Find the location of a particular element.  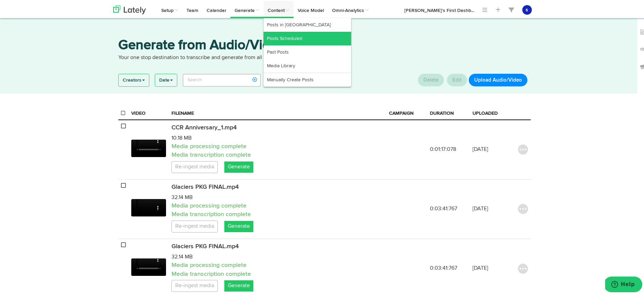

button: s is located at coordinates (527, 9).